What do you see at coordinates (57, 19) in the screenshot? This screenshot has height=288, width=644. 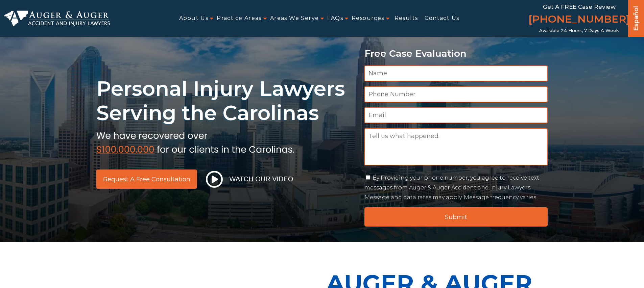 I see `a: Auger & Auger Accident and Injury Lawyers Logo` at bounding box center [57, 19].